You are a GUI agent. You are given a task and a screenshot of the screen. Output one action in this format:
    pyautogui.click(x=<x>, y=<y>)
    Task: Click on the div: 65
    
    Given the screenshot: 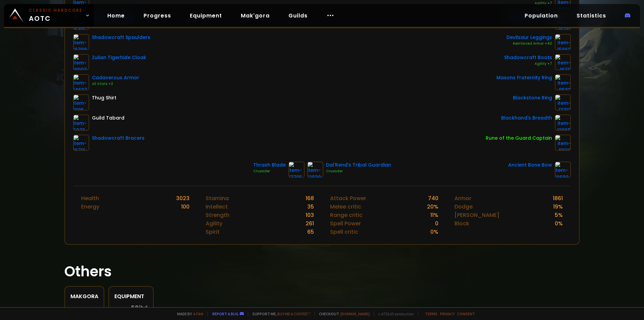 What is the action you would take?
    pyautogui.click(x=311, y=232)
    